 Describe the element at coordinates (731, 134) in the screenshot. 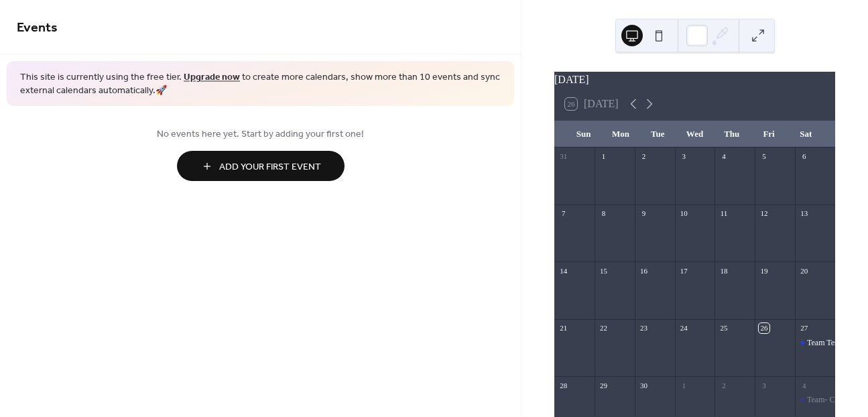

I see `div: Thu` at that location.